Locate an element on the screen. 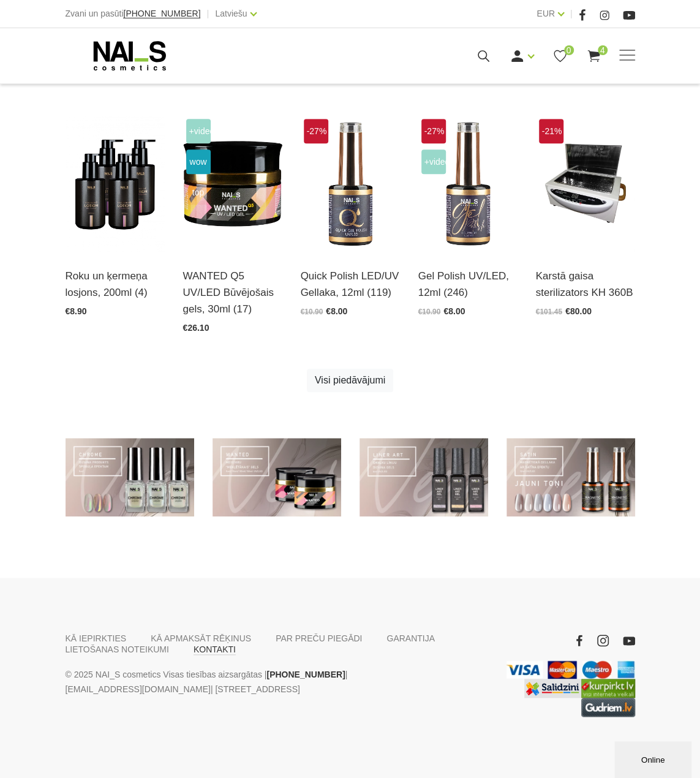 The height and width of the screenshot is (778, 700). a: Lielākais Latvijas interneta veikalu preču meklētājs is located at coordinates (608, 688).